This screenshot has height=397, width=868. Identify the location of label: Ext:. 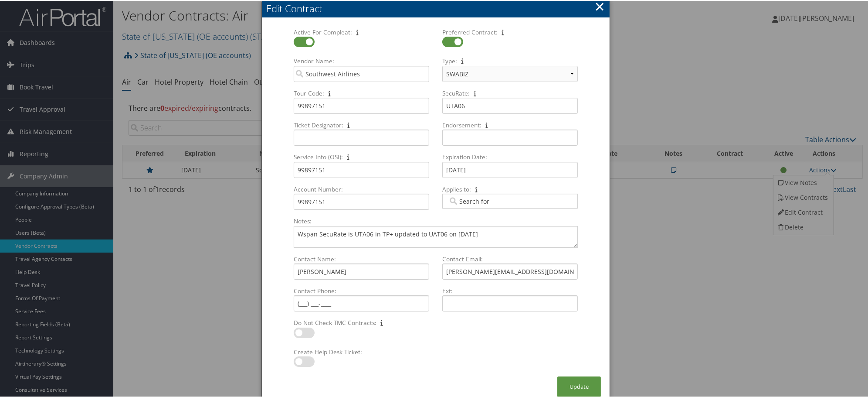
(510, 290).